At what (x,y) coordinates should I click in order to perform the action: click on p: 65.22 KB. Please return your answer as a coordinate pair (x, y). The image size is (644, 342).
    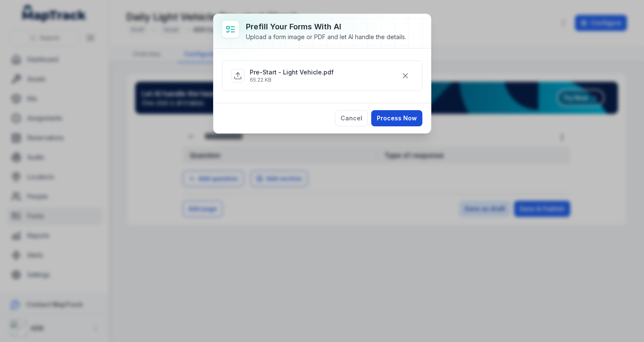
    Looking at the image, I should click on (291, 80).